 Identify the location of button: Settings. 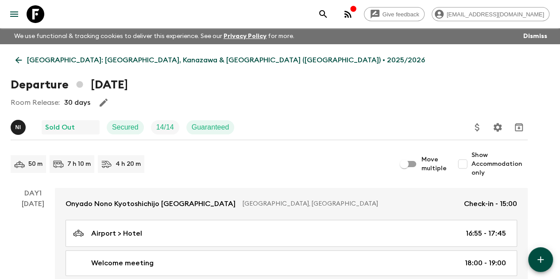
(497, 127).